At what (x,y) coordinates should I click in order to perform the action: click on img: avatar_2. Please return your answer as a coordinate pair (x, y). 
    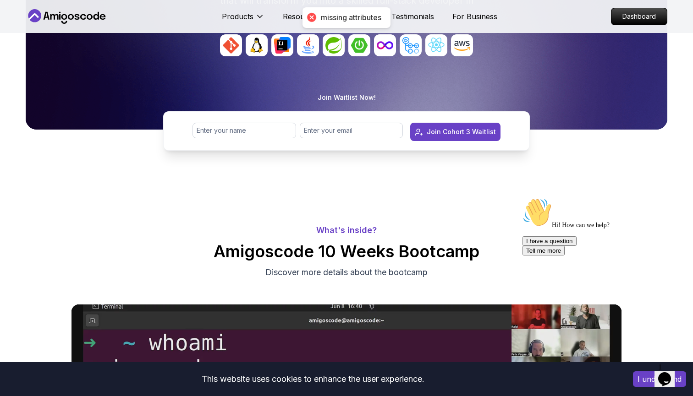
    Looking at the image, I should click on (282, 45).